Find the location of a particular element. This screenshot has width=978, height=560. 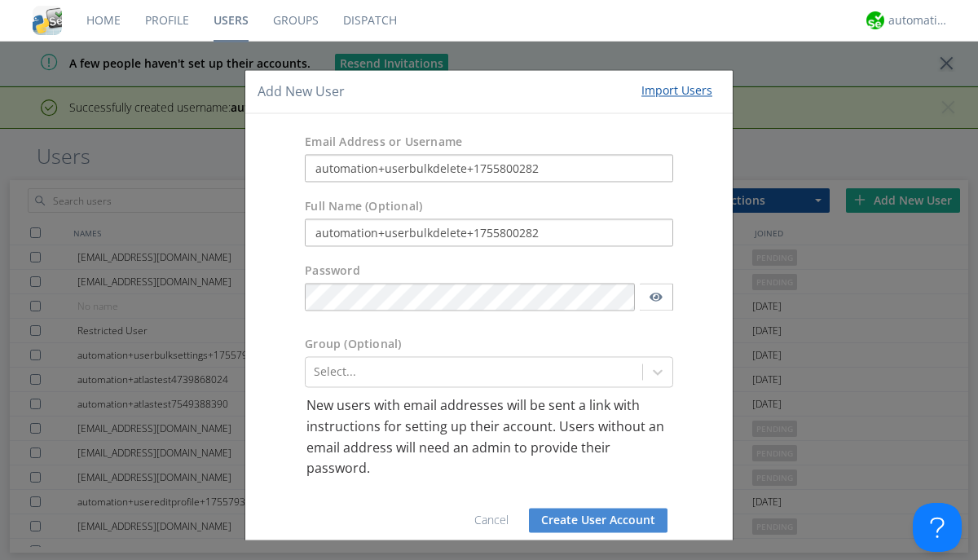

button: Create User Account is located at coordinates (598, 519).